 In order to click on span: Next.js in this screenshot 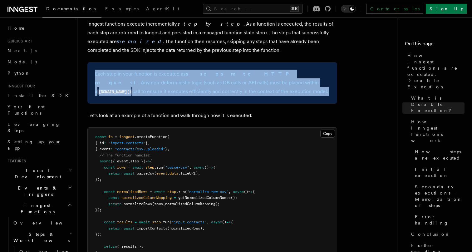, I will do `click(22, 51)`.